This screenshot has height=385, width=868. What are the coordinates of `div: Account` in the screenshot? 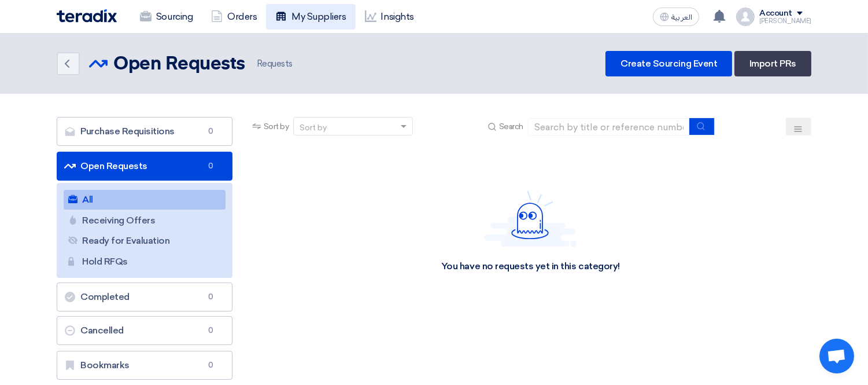 It's located at (775, 13).